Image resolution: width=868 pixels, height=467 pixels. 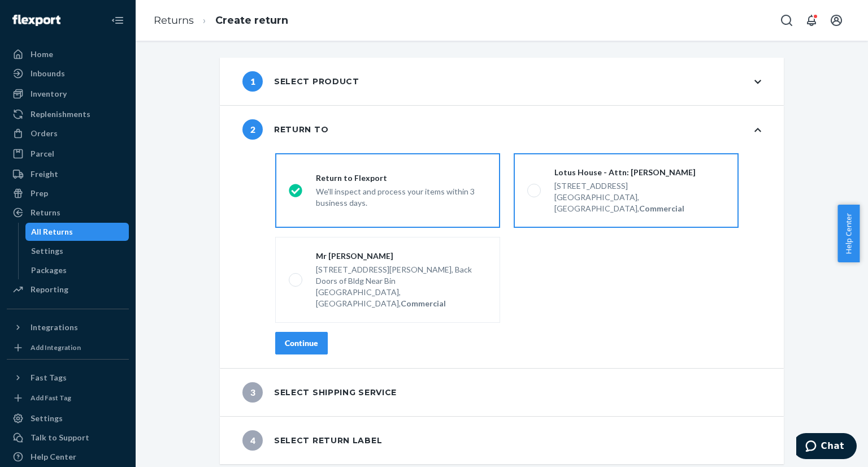 I want to click on button: Fast Tags, so click(x=68, y=378).